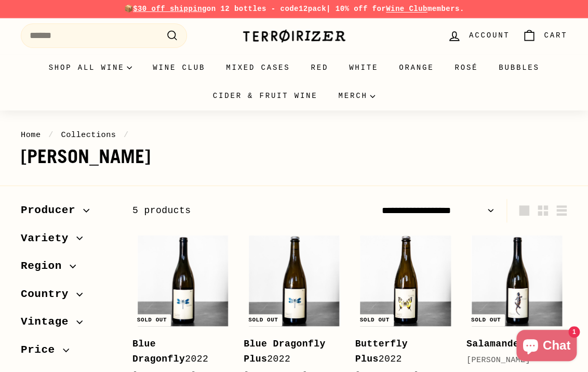 This screenshot has width=588, height=372. Describe the element at coordinates (45, 266) in the screenshot. I see `span: Region` at that location.